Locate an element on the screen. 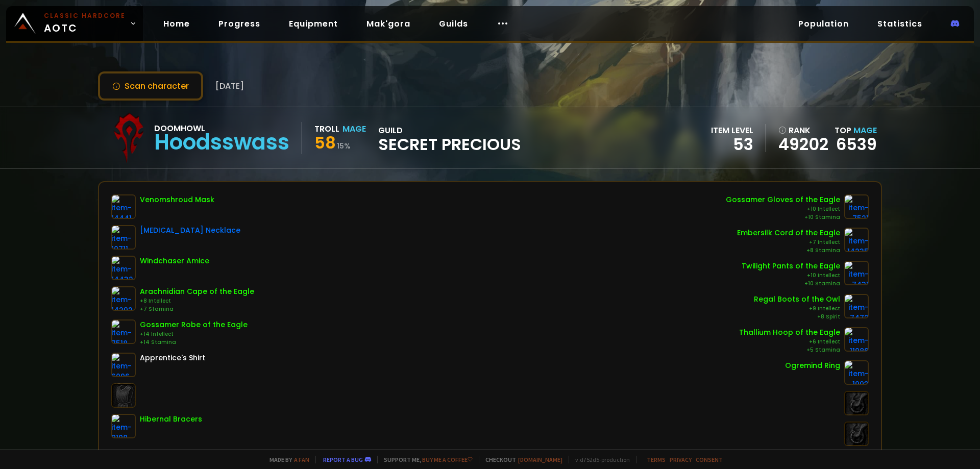 Image resolution: width=980 pixels, height=469 pixels. a: Progress is located at coordinates (240, 24).